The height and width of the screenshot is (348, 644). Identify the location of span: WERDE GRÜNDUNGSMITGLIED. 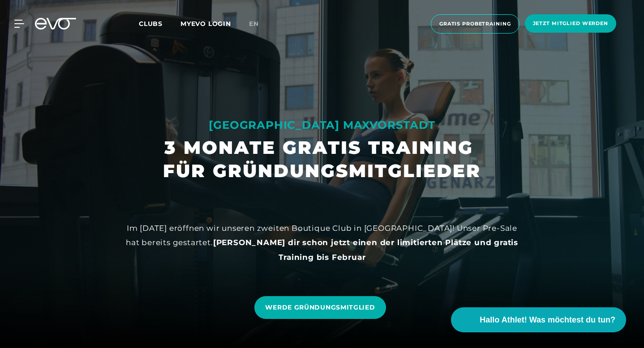
(320, 307).